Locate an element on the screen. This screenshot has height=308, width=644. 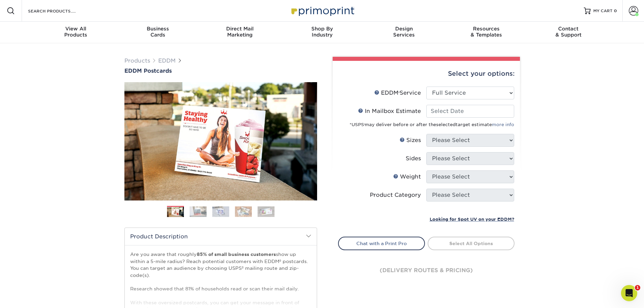
img: Primoprint is located at coordinates (322, 10).